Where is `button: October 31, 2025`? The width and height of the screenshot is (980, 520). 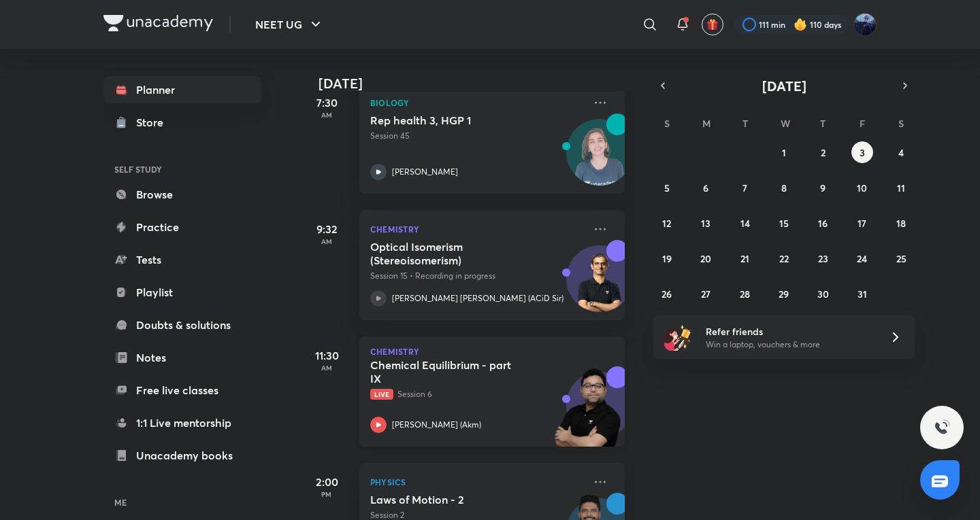 button: October 31, 2025 is located at coordinates (862, 294).